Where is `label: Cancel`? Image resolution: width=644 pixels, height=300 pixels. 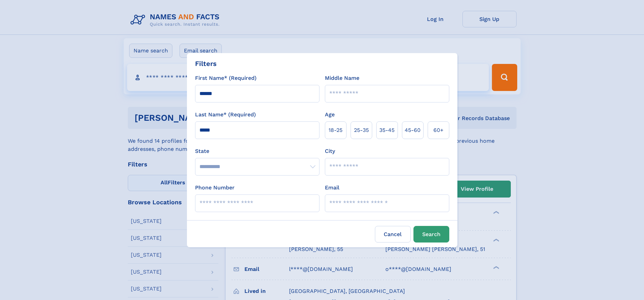 label: Cancel is located at coordinates (393, 234).